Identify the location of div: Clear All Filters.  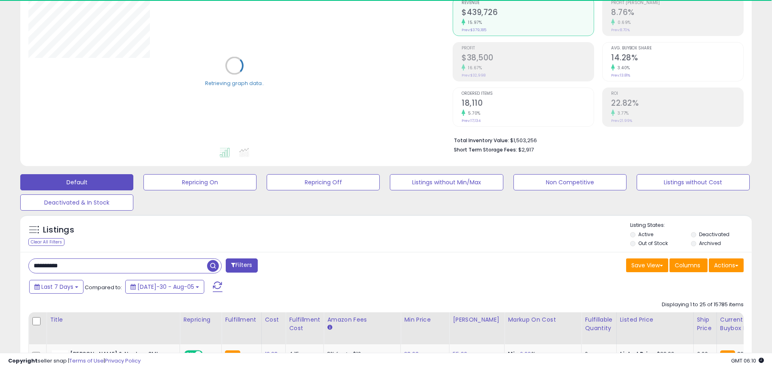
(46, 242).